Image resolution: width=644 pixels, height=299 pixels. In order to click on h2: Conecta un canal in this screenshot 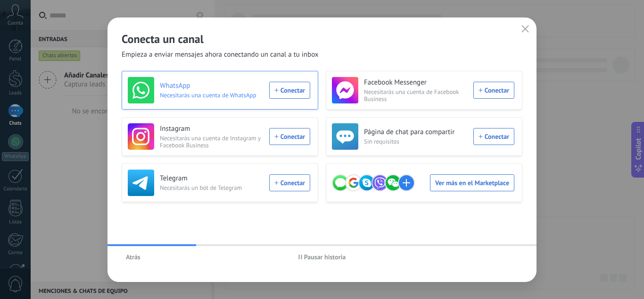, I will do `click(322, 39)`.